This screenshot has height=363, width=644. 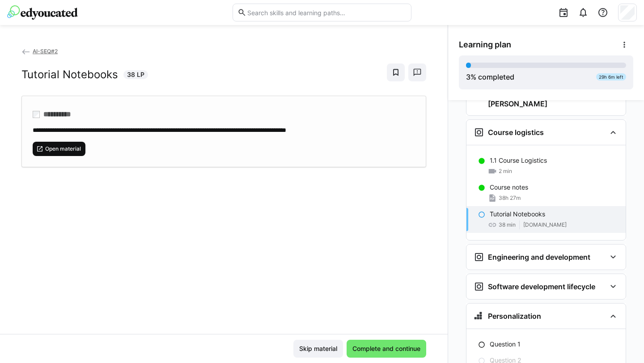 What do you see at coordinates (484, 45) in the screenshot?
I see `span: Learning plan` at bounding box center [484, 45].